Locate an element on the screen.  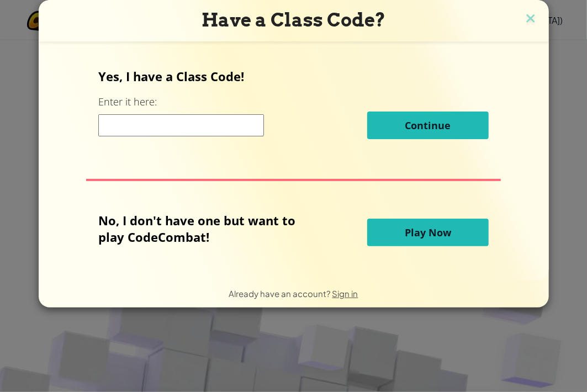
span: Continue is located at coordinates (428, 125).